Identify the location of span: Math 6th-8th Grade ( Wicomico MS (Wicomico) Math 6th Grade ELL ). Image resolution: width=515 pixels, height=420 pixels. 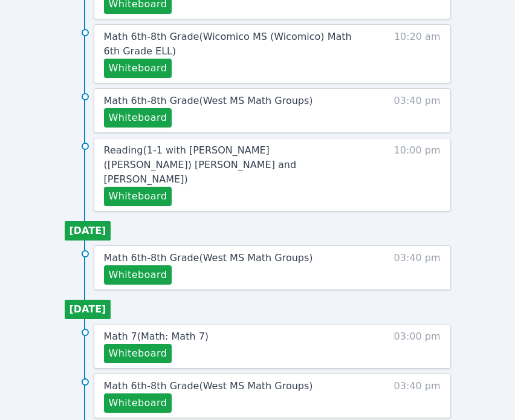
(228, 44).